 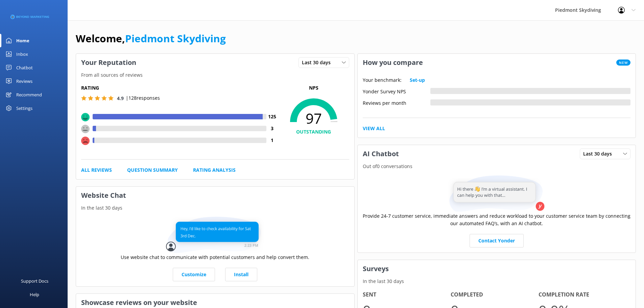 What do you see at coordinates (314, 132) in the screenshot?
I see `h4: OUTSTANDING` at bounding box center [314, 132].